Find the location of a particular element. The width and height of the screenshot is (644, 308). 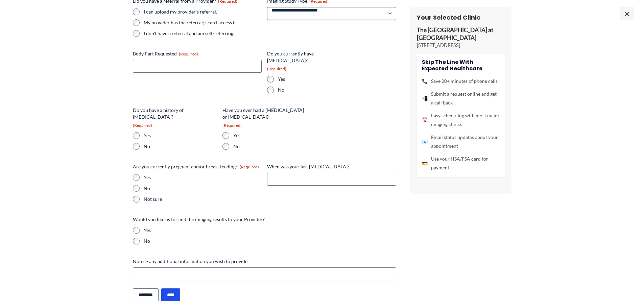

li: Use your HSA/FSA card for payment is located at coordinates (461, 163).